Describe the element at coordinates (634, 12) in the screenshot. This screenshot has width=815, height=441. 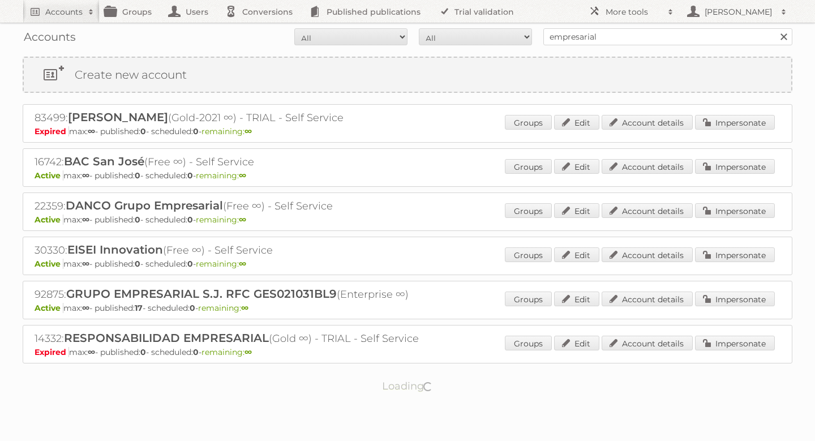
I see `h2: More tools` at that location.